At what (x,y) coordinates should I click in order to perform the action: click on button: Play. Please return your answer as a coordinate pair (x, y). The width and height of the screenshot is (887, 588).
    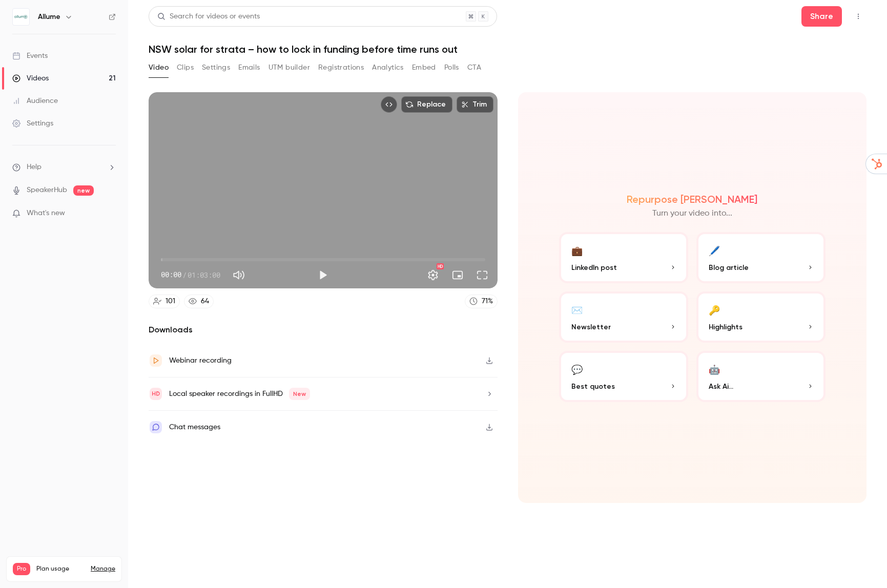
    Looking at the image, I should click on (323, 275).